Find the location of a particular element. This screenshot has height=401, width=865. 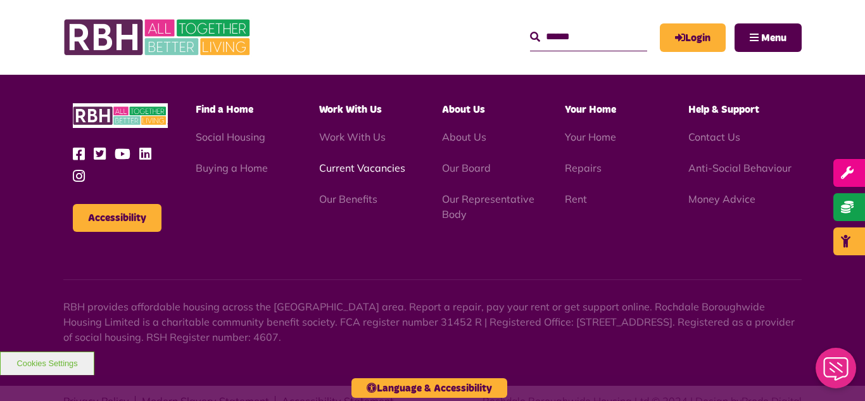

a: Anti-Social Behaviour is located at coordinates (740, 168).